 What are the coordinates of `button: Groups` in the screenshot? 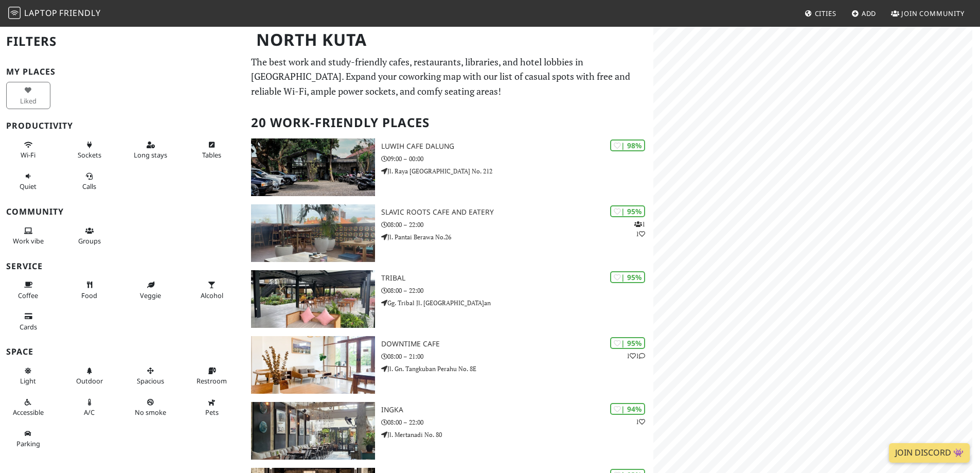 It's located at (90, 235).